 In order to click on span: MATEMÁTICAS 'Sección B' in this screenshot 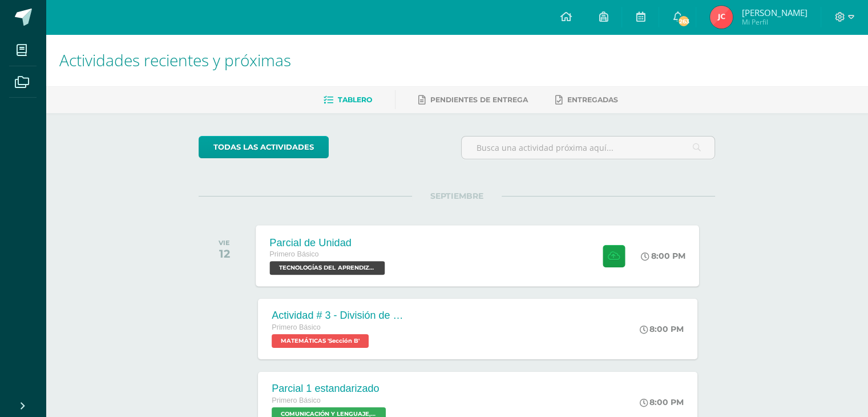, I will do `click(320, 341)`.